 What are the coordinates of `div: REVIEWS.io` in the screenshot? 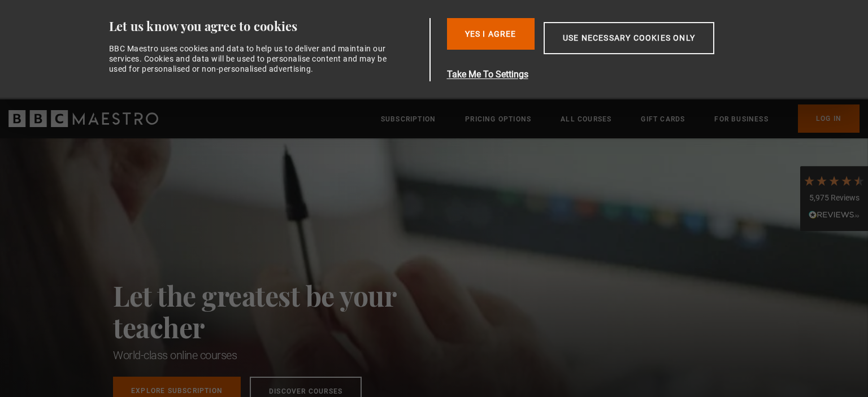 It's located at (834, 215).